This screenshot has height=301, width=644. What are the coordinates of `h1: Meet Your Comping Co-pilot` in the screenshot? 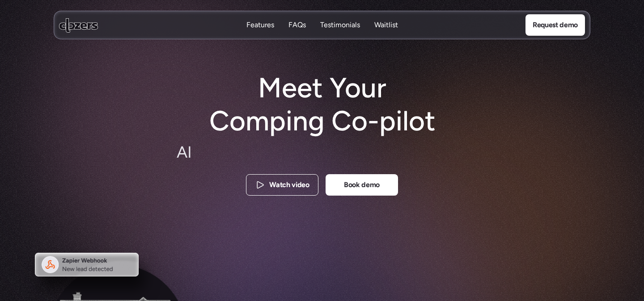 It's located at (322, 105).